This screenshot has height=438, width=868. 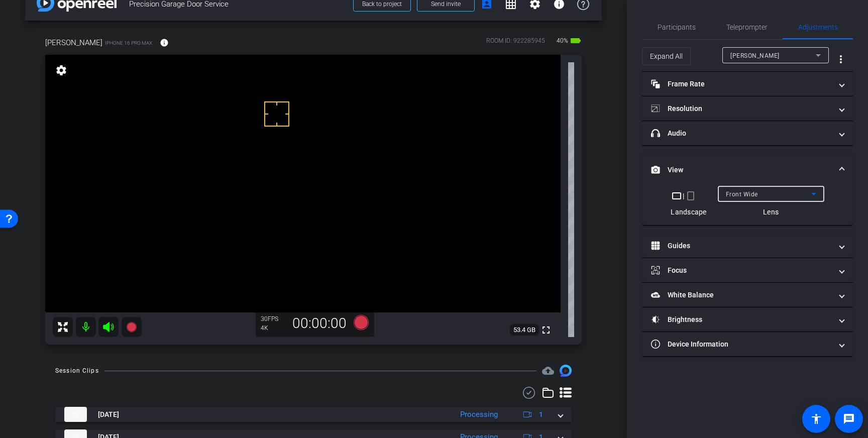 I want to click on div: View, so click(x=747, y=205).